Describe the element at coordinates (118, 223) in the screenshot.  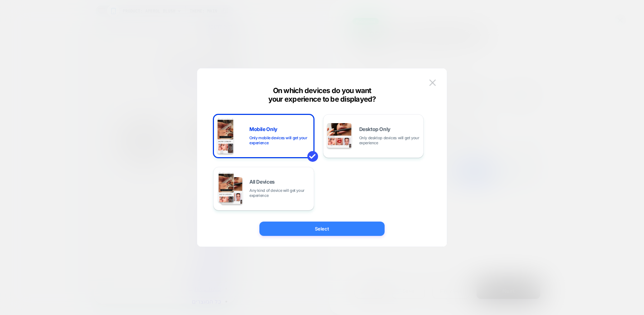
I see `a: שפתיים` at that location.